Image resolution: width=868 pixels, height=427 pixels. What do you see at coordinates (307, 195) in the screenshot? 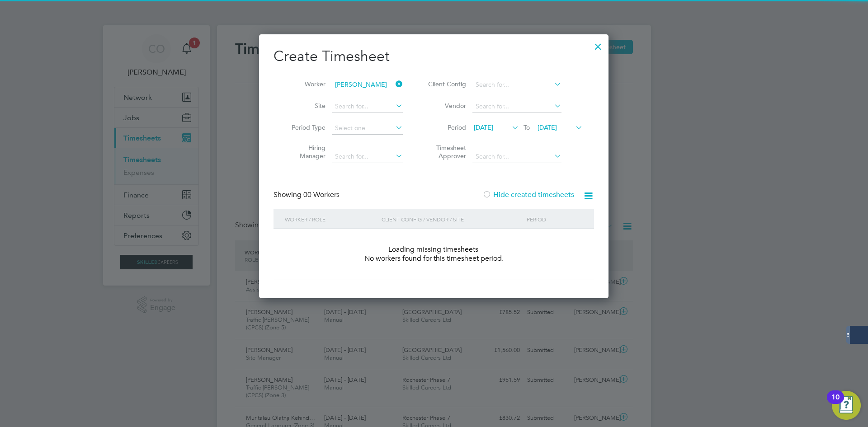
I see `div: Showing` at bounding box center [307, 195].